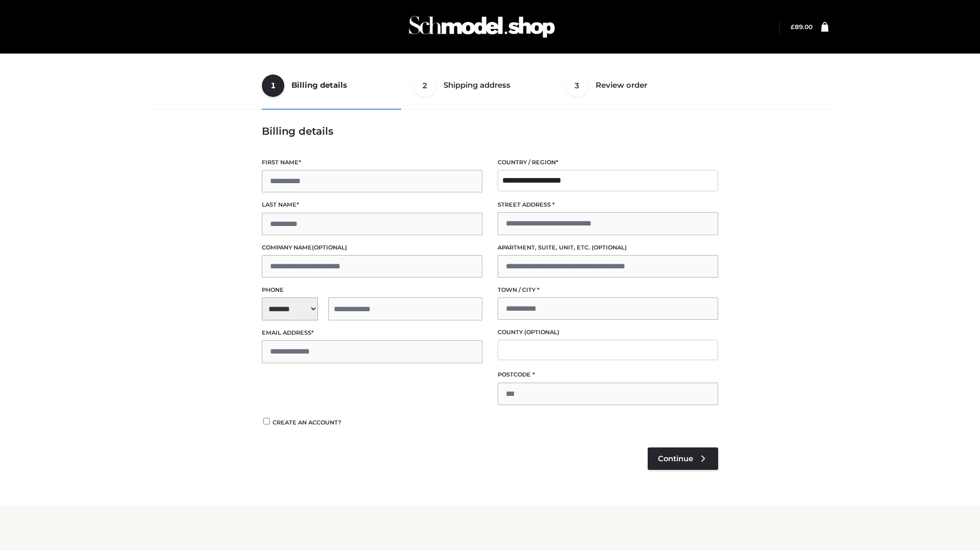 This screenshot has height=551, width=980. What do you see at coordinates (801, 26) in the screenshot?
I see `bdi: 89.00` at bounding box center [801, 26].